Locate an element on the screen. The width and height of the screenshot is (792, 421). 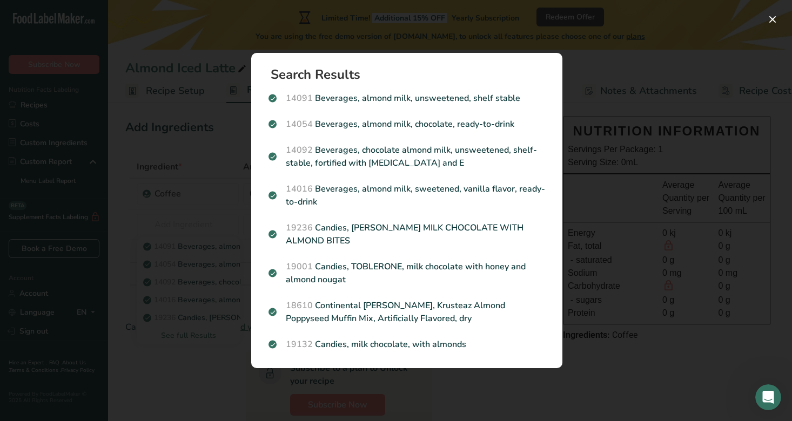
p: Beverages, almond milk, chocolate, ready-to-drink is located at coordinates (407, 124).